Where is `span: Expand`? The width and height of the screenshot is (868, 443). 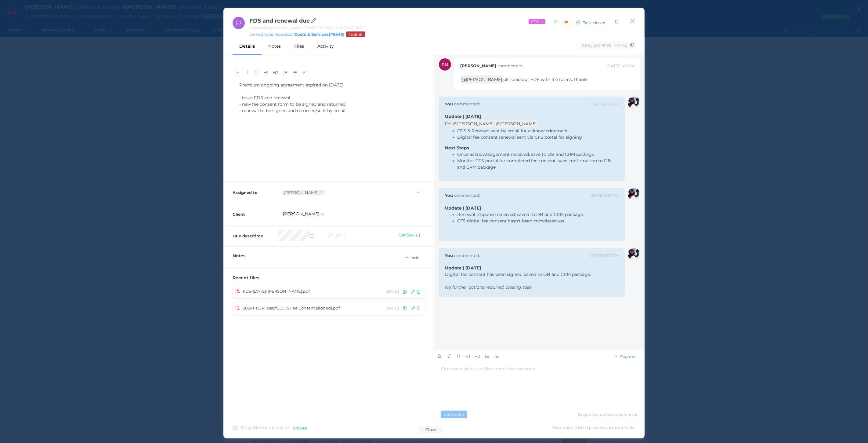 span: Expand is located at coordinates (629, 357).